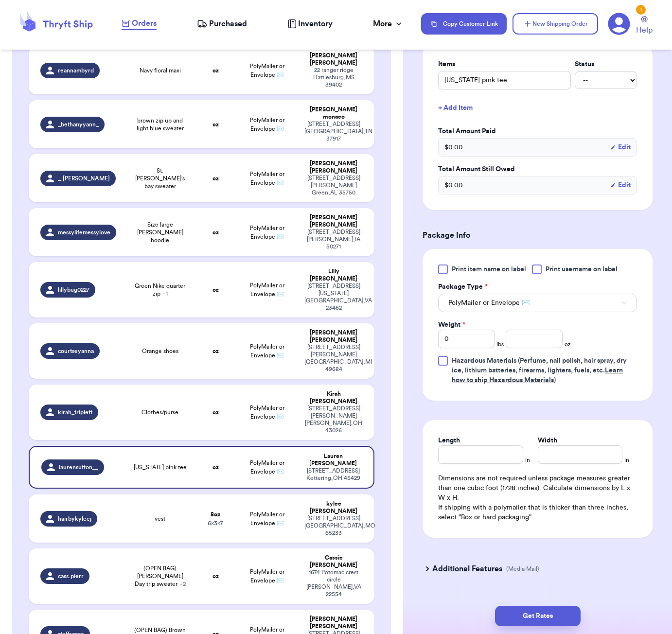  I want to click on span: kirah_triplett, so click(75, 413).